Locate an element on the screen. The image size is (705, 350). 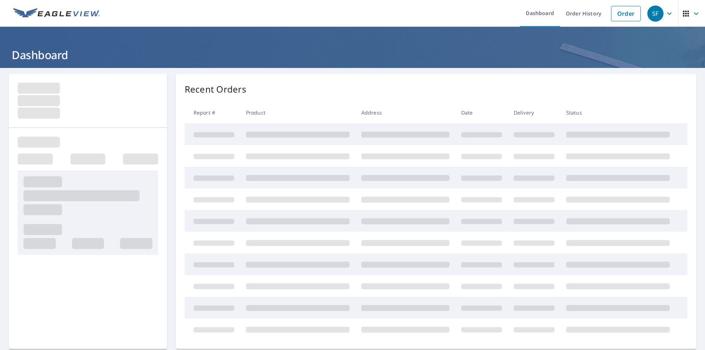
a: Order is located at coordinates (625, 14).